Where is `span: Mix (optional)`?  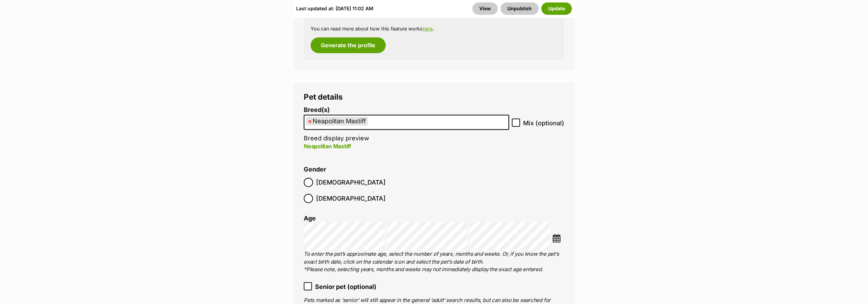
span: Mix (optional) is located at coordinates (544, 123).